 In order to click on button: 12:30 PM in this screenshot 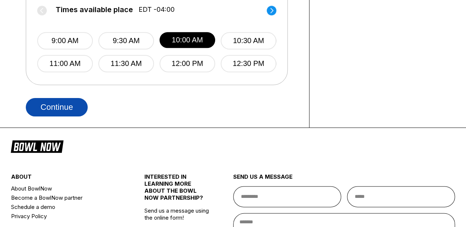, I will do `click(248, 63)`.